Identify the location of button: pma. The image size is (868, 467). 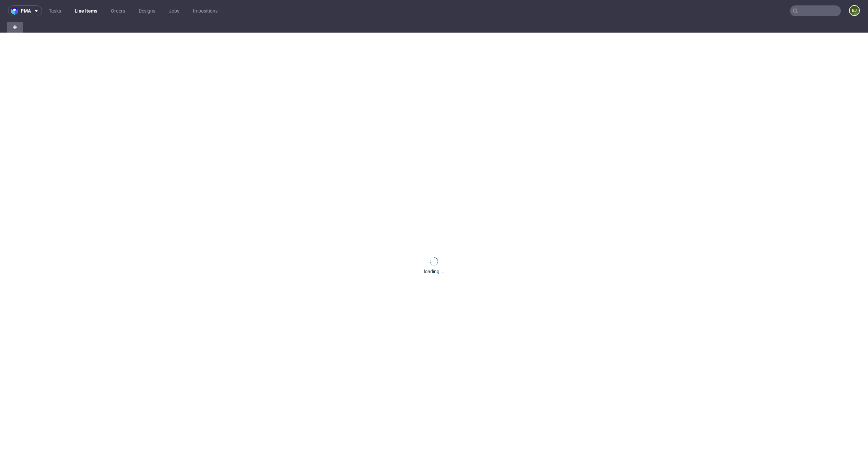
(25, 11).